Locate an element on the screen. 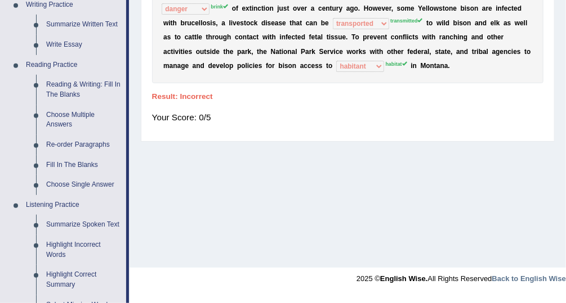 This screenshot has width=566, height=303. a: Fill In The Blanks is located at coordinates (83, 165).